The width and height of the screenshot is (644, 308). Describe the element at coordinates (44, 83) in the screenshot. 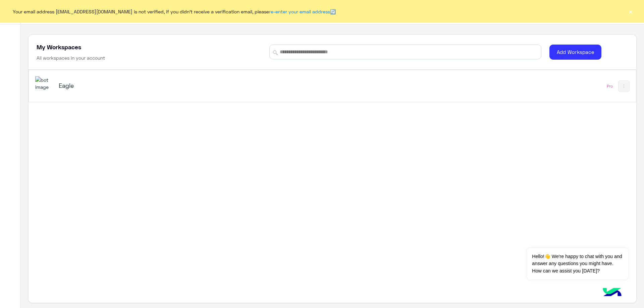

I see `img: 713415422032625` at that location.